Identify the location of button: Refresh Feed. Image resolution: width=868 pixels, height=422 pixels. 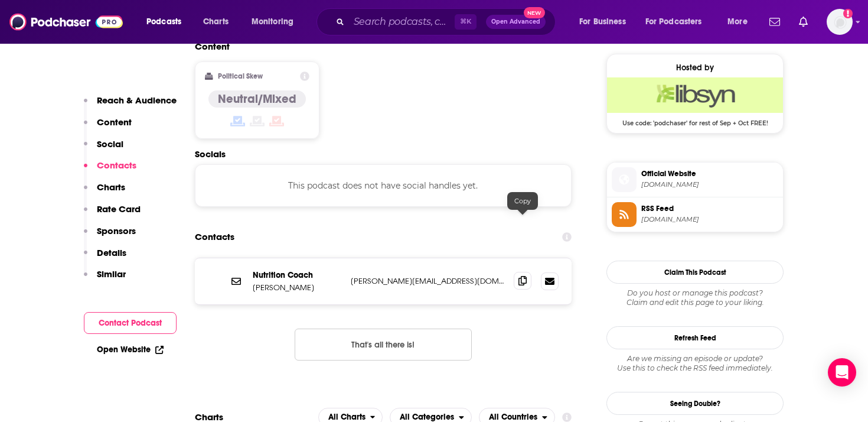
(696, 338).